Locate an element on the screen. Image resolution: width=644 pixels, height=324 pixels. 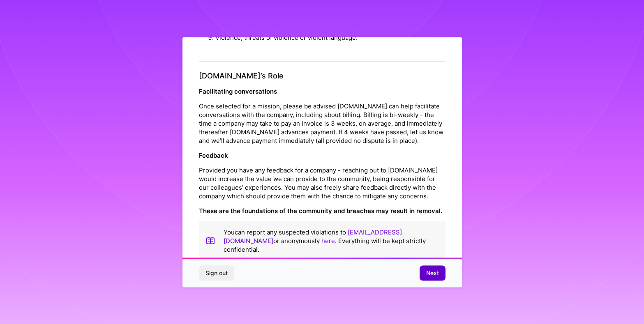
p: You can report any suspected violations to or anonymously . Everything will be kept strictly conf... is located at coordinates (331, 240).